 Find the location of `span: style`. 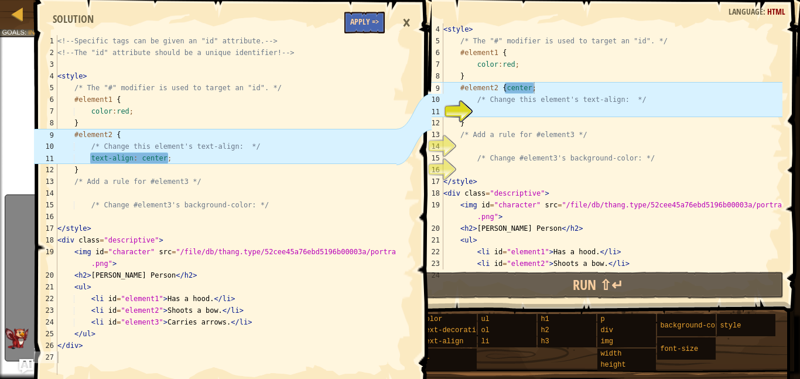

span: style is located at coordinates (731, 326).